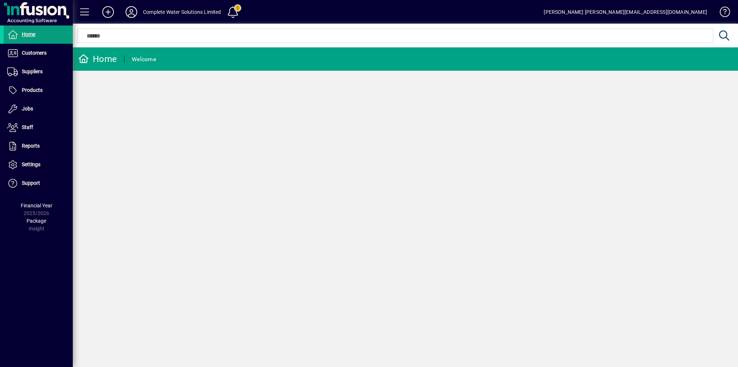  I want to click on a: Reports, so click(38, 146).